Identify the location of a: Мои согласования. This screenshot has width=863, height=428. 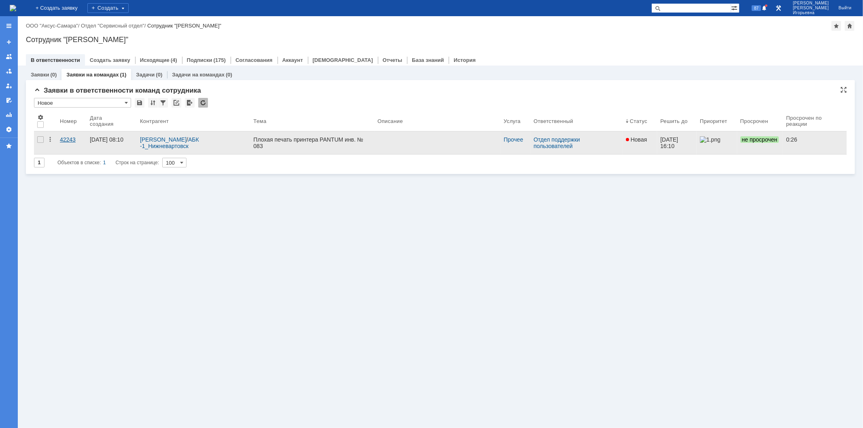
(9, 100).